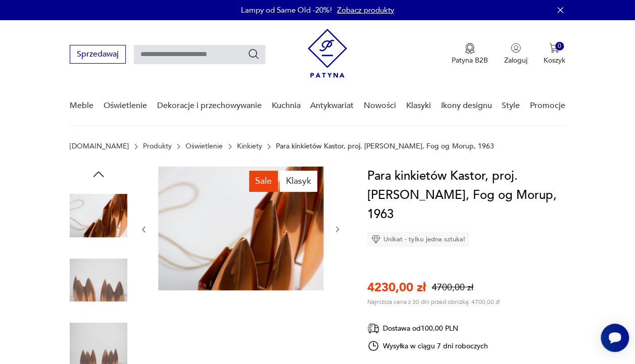 The image size is (635, 364). What do you see at coordinates (380, 106) in the screenshot?
I see `a: Nowości` at bounding box center [380, 106].